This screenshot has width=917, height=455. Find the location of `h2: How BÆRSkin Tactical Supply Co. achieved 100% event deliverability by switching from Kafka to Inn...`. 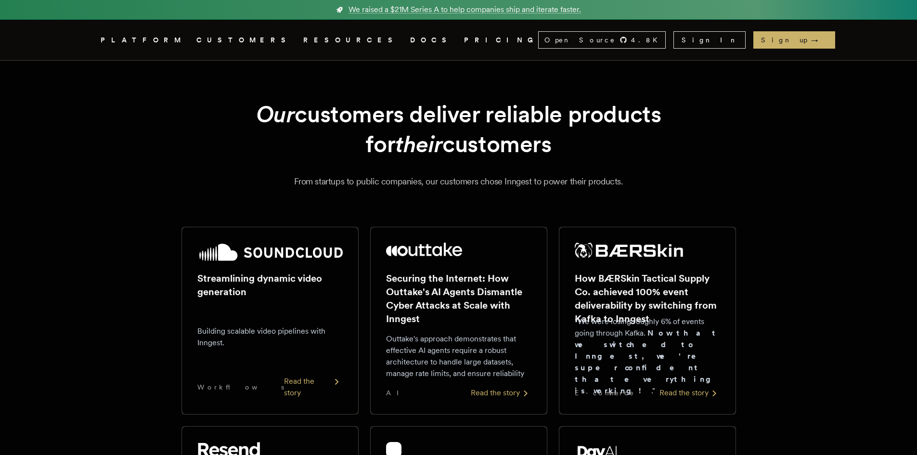

h2: How BÆRSkin Tactical Supply Co. achieved 100% event deliverability by switching from Kafka to Inn... is located at coordinates (648, 299).